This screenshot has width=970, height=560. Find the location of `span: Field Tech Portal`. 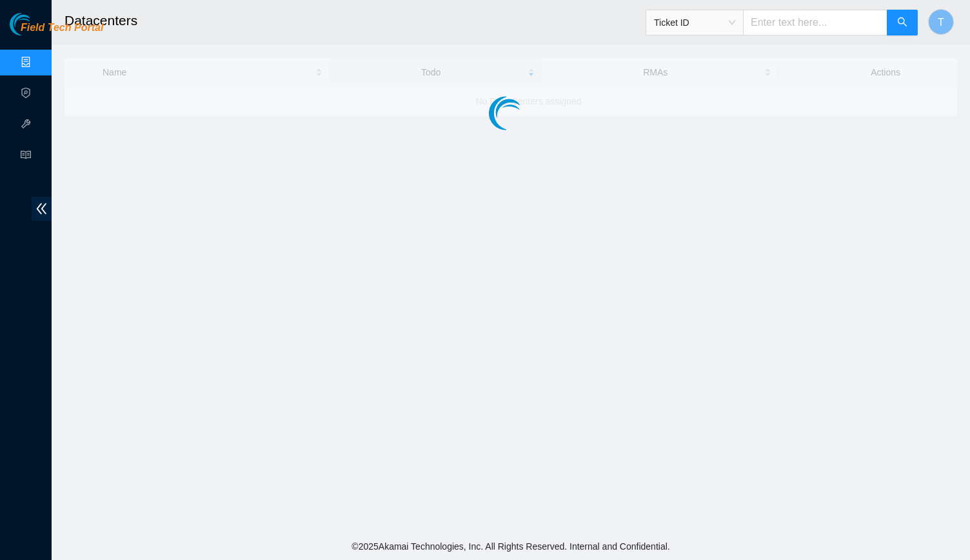

span: Field Tech Portal is located at coordinates (62, 27).